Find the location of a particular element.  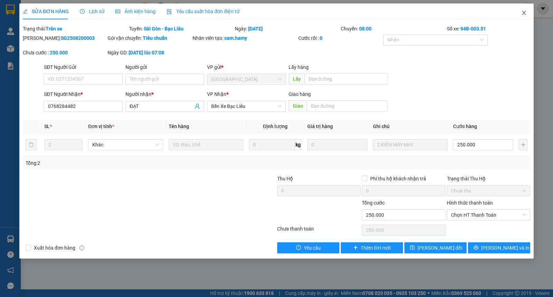

span: Bến Xe Bạc Liêu is located at coordinates (247, 106).